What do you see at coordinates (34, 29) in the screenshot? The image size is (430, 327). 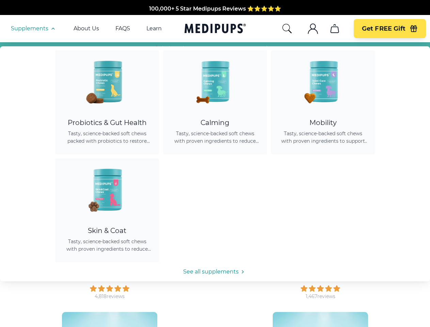 I see `button: Supplements` at bounding box center [34, 29].